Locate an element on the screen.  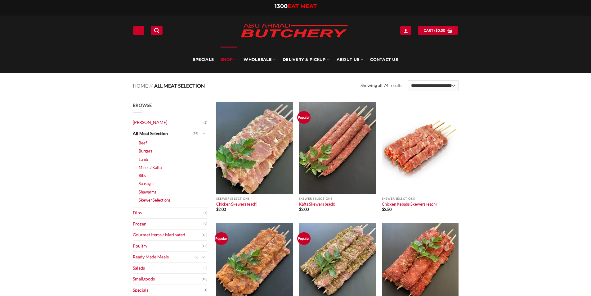
span: Browse is located at coordinates (142, 105).